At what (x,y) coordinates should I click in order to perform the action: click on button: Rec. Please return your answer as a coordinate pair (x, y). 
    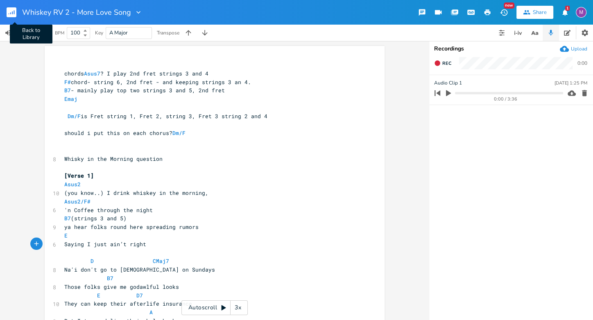
    Looking at the image, I should click on (443, 63).